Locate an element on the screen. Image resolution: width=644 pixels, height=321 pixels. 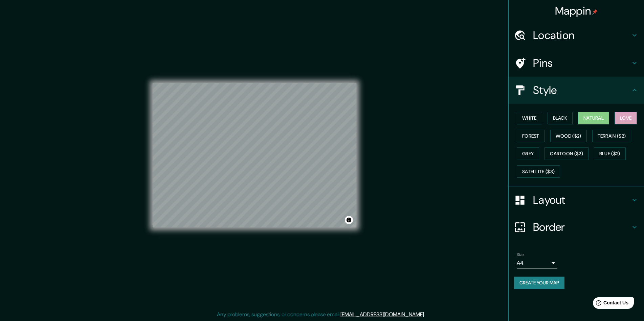
button: Black is located at coordinates (560, 117).